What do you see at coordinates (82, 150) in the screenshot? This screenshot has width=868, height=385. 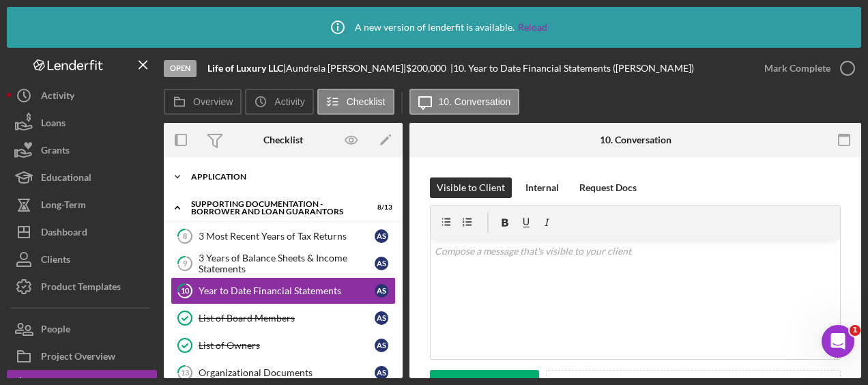 I see `a: Grants` at bounding box center [82, 150].